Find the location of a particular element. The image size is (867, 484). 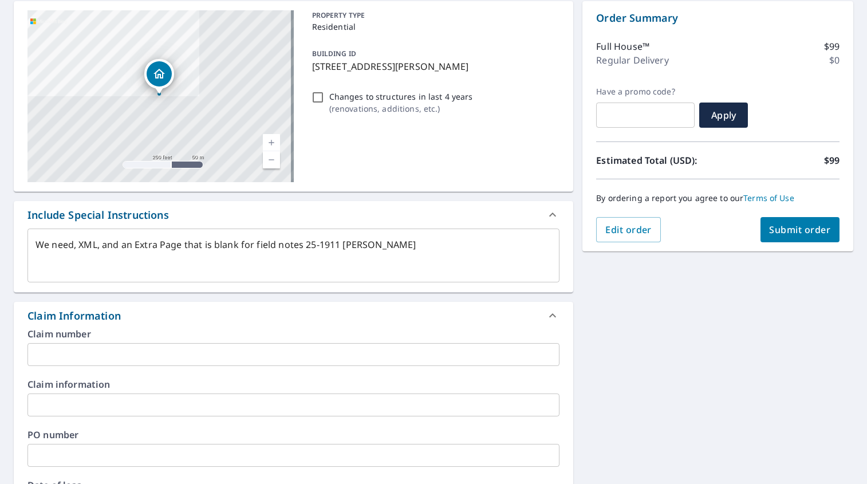

div: Dropped pin, building 1, Residential property, 1528 Beverly Rd Philadelphia, PA 19138 is located at coordinates (159, 77).